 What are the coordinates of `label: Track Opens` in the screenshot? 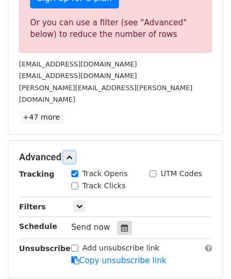 It's located at (105, 174).